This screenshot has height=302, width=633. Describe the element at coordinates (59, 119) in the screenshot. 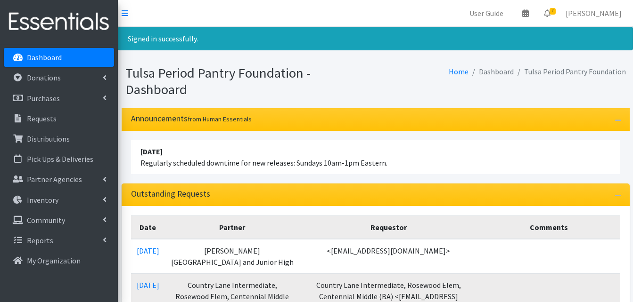

I see `a: Requests` at that location.